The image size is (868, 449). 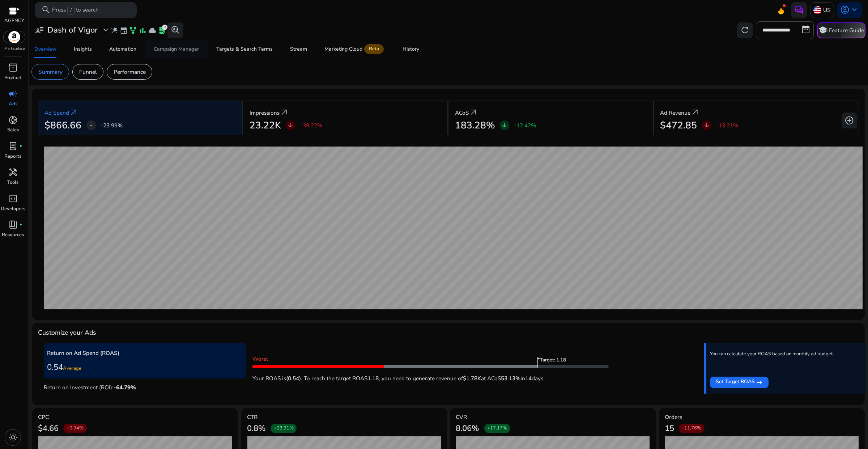 What do you see at coordinates (467, 428) in the screenshot?
I see `h3: 8.06%` at bounding box center [467, 428].